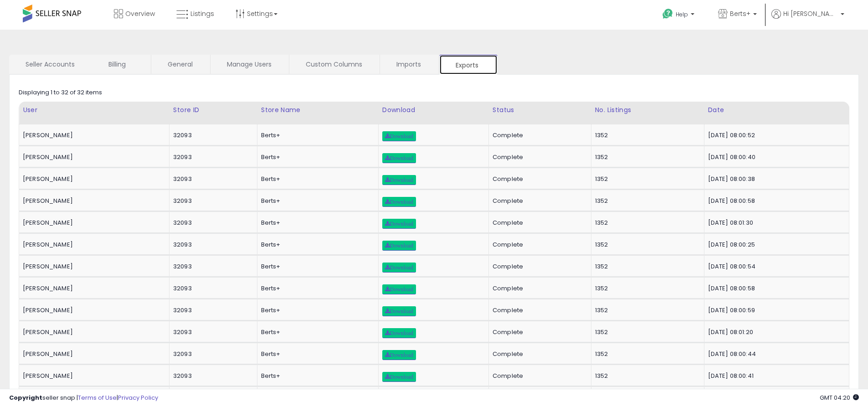 This screenshot has width=868, height=407. I want to click on a: Manage Users, so click(249, 64).